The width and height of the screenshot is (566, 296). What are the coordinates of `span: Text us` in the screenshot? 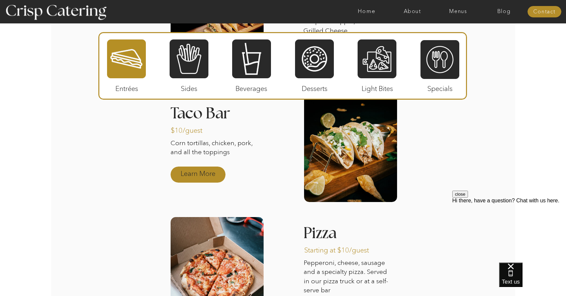 It's located at (12, 19).